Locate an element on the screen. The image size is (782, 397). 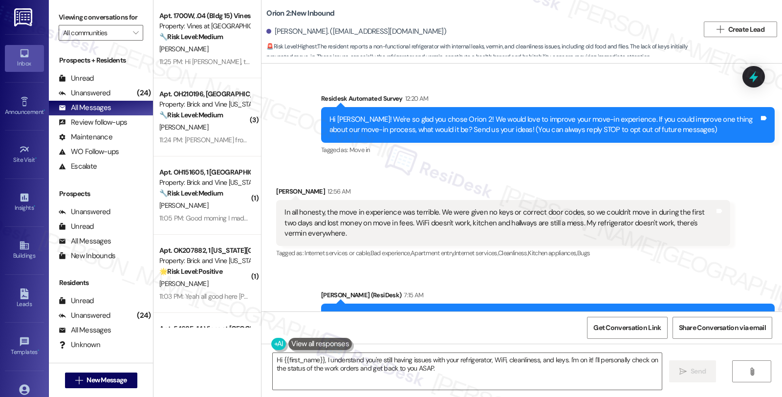
a: Inbox is located at coordinates (24, 58).